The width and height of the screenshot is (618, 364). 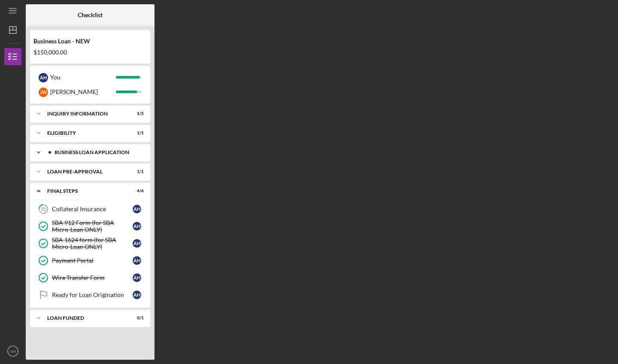 What do you see at coordinates (85, 191) in the screenshot?
I see `div: FINAL STEPS` at bounding box center [85, 191].